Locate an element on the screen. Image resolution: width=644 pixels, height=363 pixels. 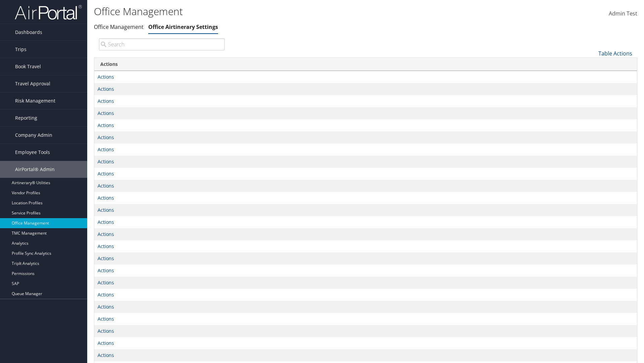
span: Employee Tools is located at coordinates (33, 152).